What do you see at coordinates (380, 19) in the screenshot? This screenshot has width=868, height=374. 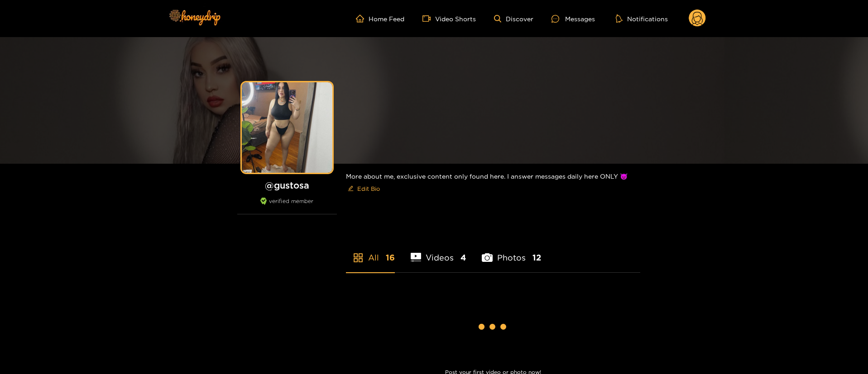 I see `a: Home Feed` at bounding box center [380, 19].